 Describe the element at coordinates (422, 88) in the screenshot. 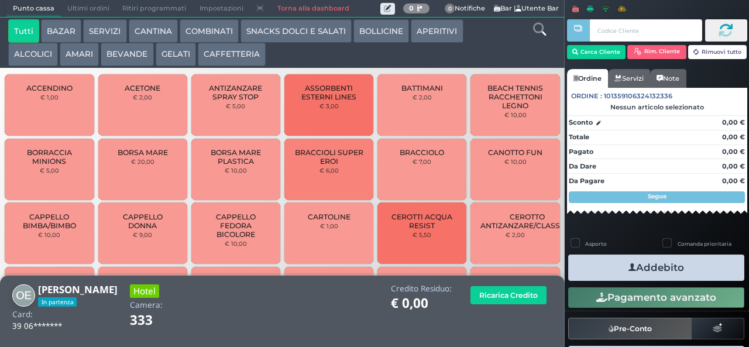

I see `span: BATTIMANI` at that location.